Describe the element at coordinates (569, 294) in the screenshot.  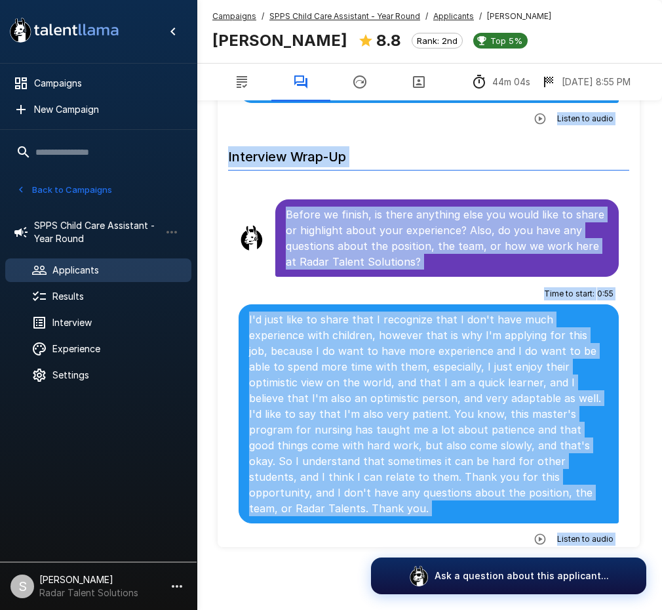
I see `span: Time to start :` at that location.